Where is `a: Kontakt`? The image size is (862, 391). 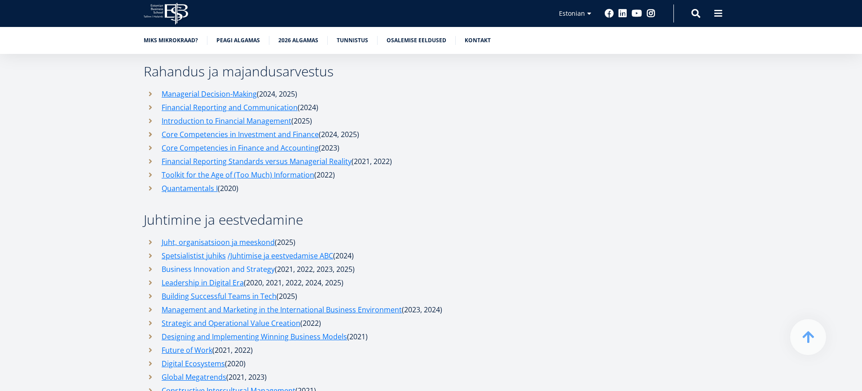 a: Kontakt is located at coordinates (478, 40).